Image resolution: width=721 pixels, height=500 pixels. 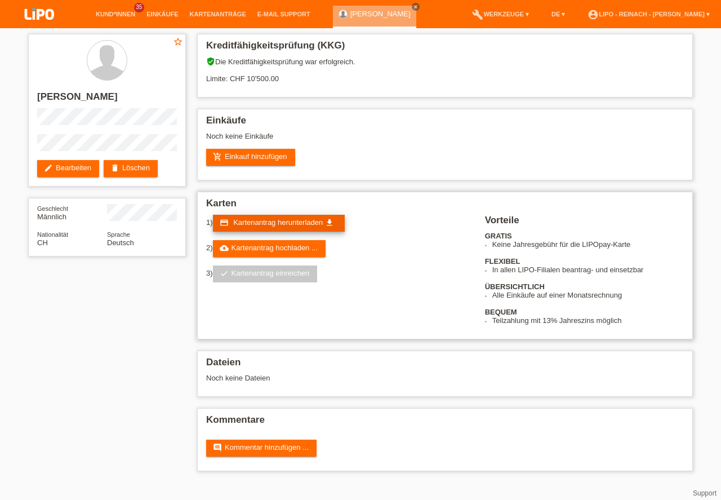 What do you see at coordinates (218, 14) in the screenshot?
I see `a: Kartenanträge` at bounding box center [218, 14].